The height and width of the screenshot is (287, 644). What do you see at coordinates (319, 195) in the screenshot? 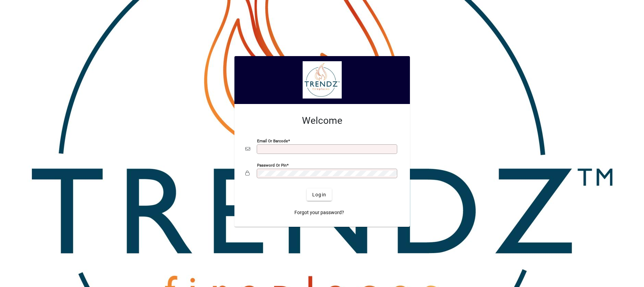
I see `span: Login` at bounding box center [319, 195].